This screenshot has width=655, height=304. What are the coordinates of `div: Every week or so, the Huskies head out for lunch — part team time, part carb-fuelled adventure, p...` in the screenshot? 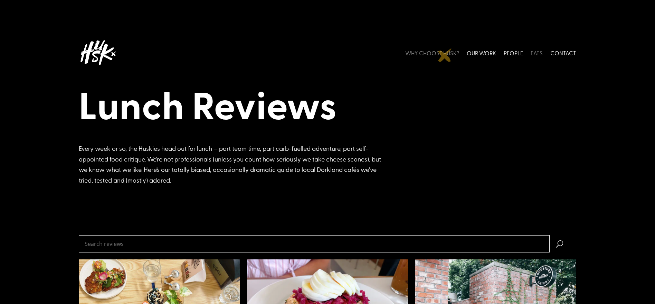 It's located at (234, 164).